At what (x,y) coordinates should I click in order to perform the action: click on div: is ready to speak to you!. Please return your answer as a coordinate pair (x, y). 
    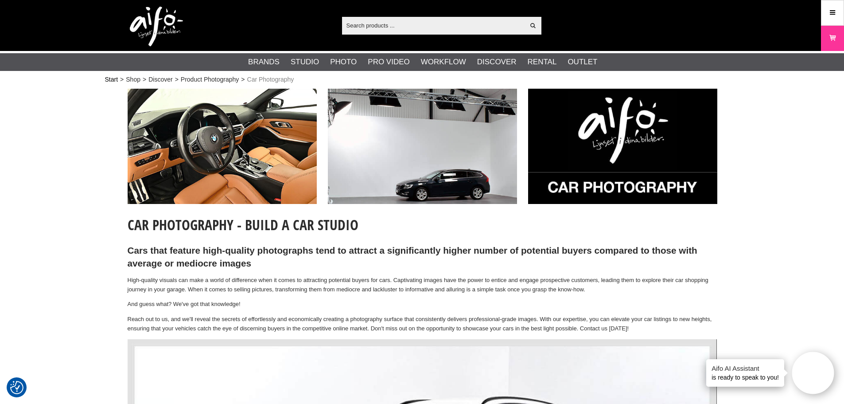
    Looking at the image, I should click on (745, 373).